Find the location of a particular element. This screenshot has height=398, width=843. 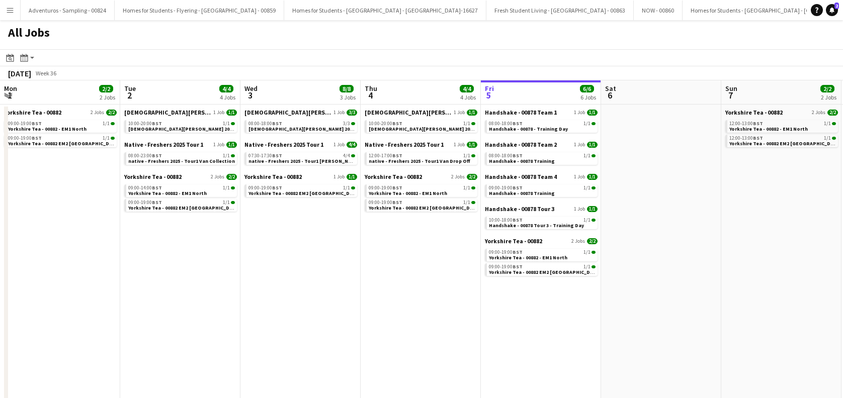

span: Handshake - 00878 Team 4 is located at coordinates (520, 176).